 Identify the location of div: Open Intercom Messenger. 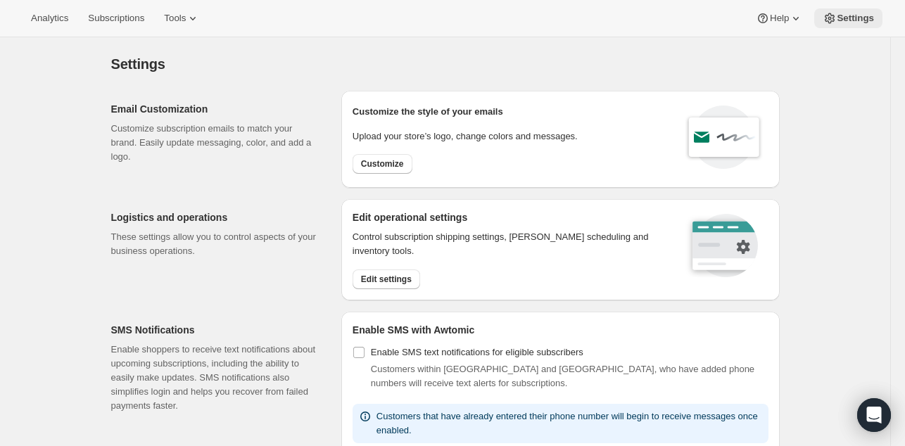
(874, 415).